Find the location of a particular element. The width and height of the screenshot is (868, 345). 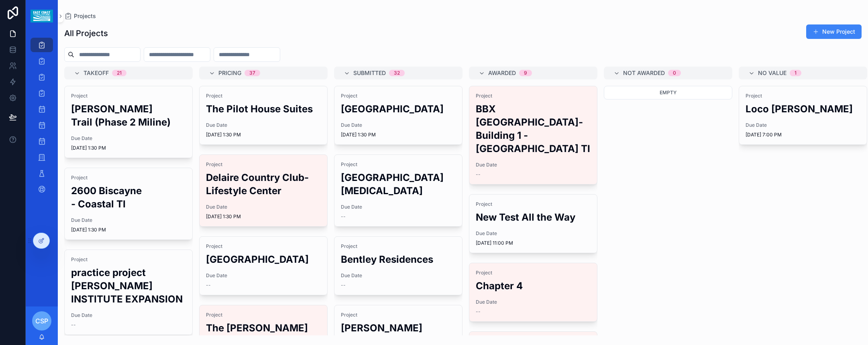

span: Submitted is located at coordinates (370, 73).